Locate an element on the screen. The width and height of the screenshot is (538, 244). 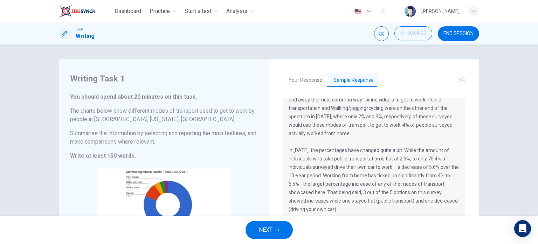
span: 00:04:00 is located at coordinates (417, 33).